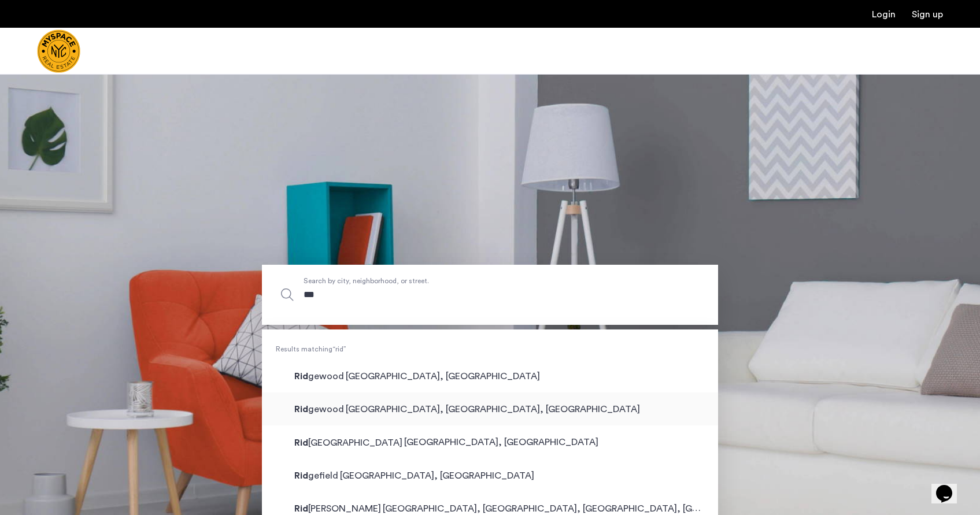  Describe the element at coordinates (928, 14) in the screenshot. I see `a: Registration` at that location.